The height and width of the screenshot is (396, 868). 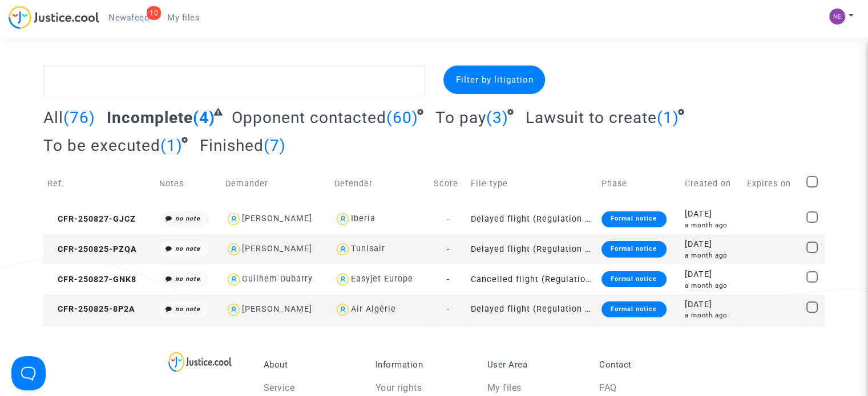 What do you see at coordinates (276, 183) in the screenshot?
I see `td: Demander` at bounding box center [276, 183].